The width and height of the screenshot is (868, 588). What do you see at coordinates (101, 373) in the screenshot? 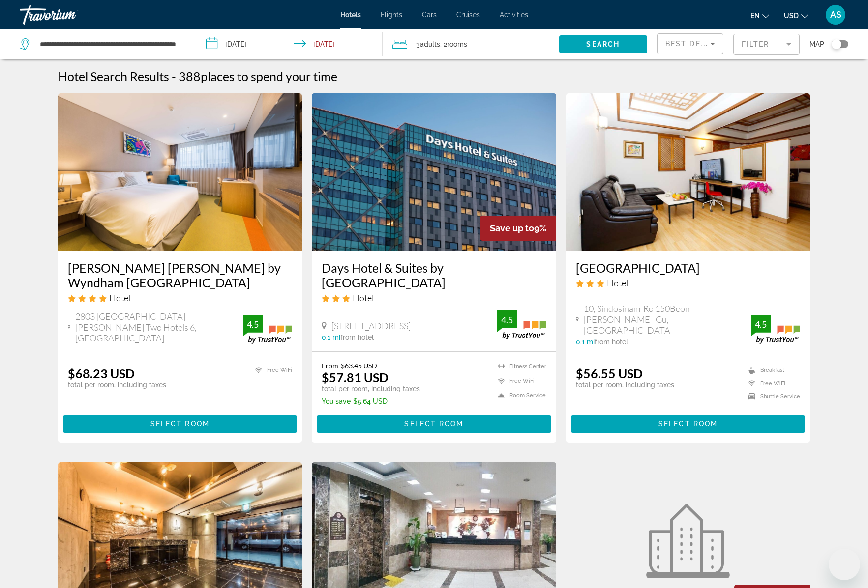
I see `ins: $68.23 USD` at bounding box center [101, 373].